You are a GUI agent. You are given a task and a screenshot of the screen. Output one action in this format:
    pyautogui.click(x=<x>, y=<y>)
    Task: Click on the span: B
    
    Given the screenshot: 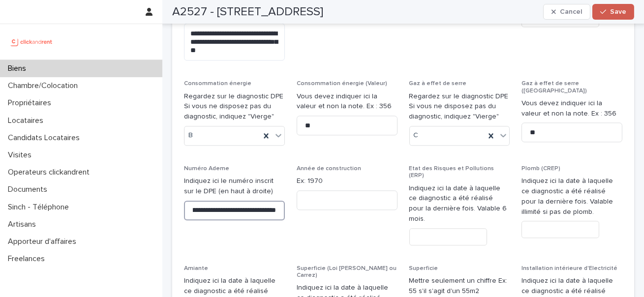 What is the action you would take?
    pyautogui.click(x=191, y=135)
    